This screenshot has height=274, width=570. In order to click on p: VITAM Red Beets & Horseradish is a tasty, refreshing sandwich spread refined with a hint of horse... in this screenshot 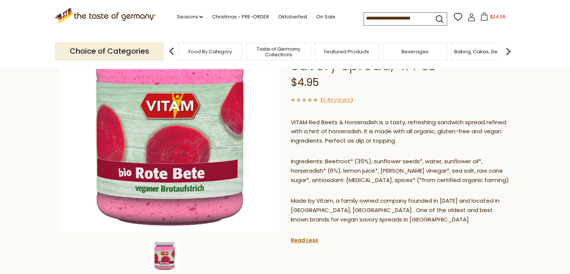, I will do `click(400, 132)`.